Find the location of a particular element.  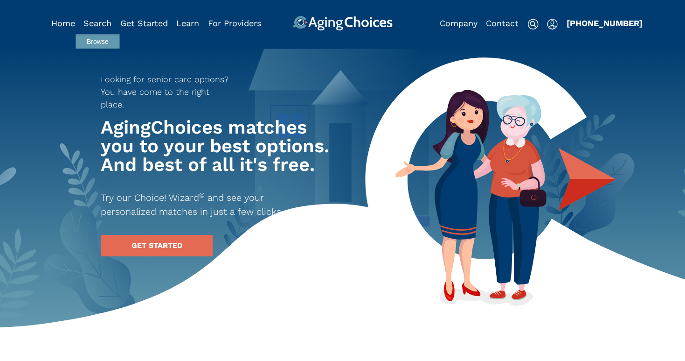

p: Looking for senior care options? You have come to the right place. is located at coordinates (168, 91).